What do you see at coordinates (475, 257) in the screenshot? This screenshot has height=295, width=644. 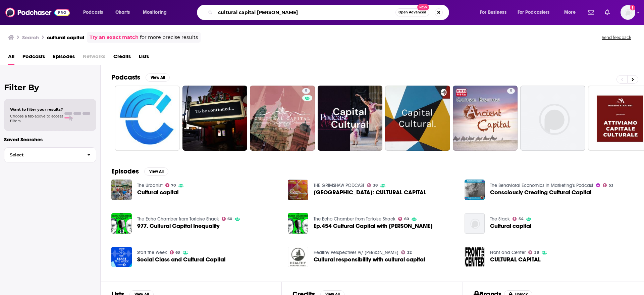 I see `a: CULTURAL CAPITAL` at bounding box center [475, 257].